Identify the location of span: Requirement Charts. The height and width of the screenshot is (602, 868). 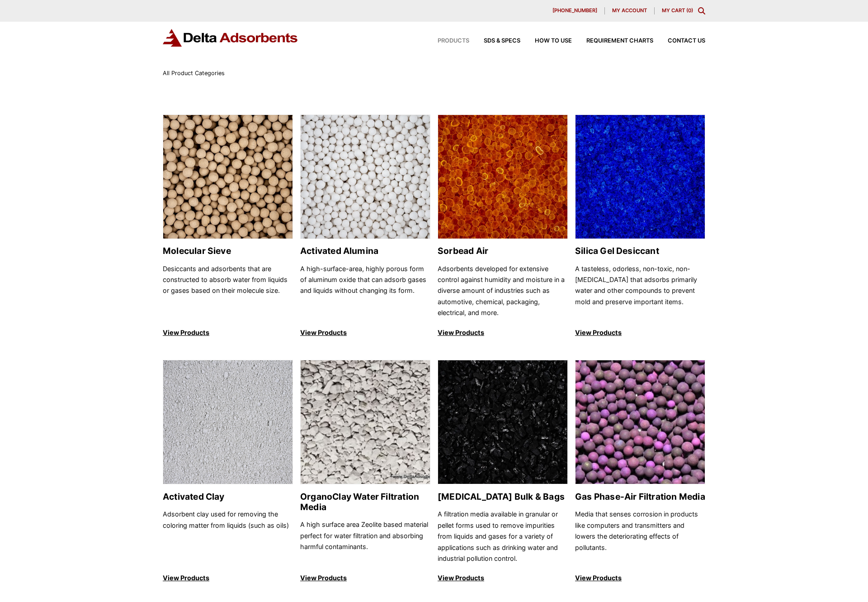
(620, 40).